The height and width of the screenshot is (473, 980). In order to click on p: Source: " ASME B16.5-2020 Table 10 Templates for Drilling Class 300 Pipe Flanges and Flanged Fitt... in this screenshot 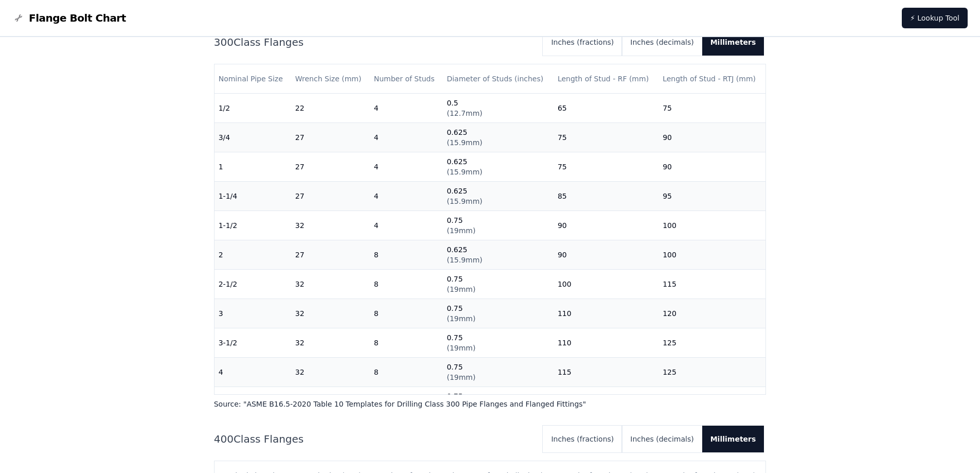, I will do `click(490, 404)`.